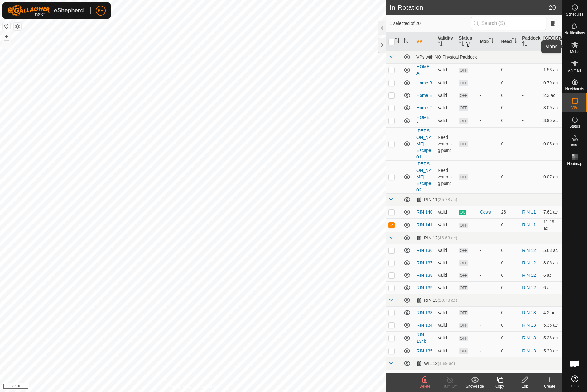  I want to click on a: RIN 140, so click(424, 212).